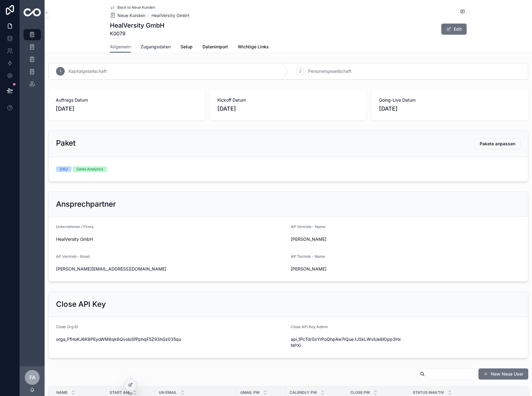  Describe the element at coordinates (254, 47) in the screenshot. I see `span: Wichtige Links` at that location.